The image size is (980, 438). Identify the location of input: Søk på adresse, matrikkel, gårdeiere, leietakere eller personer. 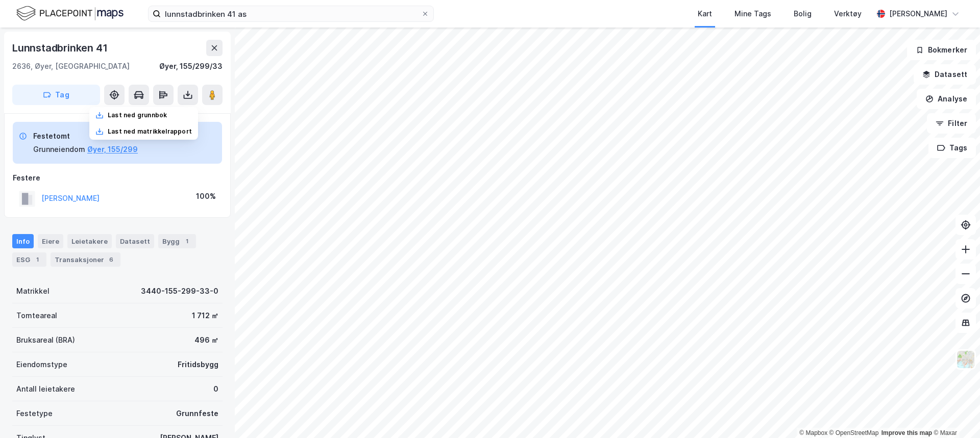
(291, 14).